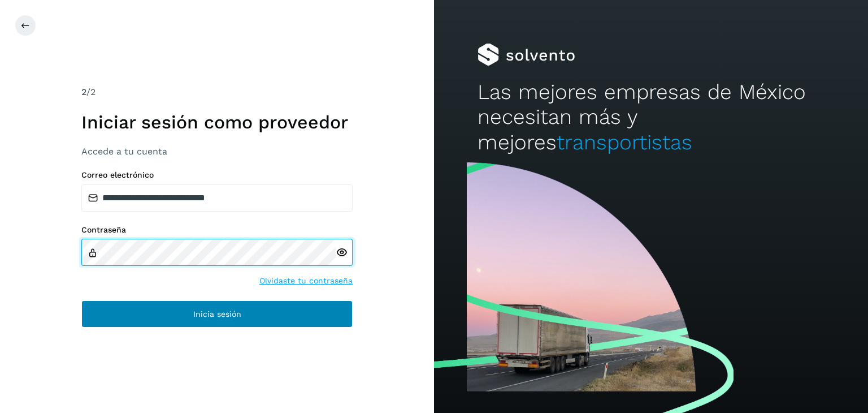  Describe the element at coordinates (306, 281) in the screenshot. I see `a: Olvidaste tu contraseña` at that location.